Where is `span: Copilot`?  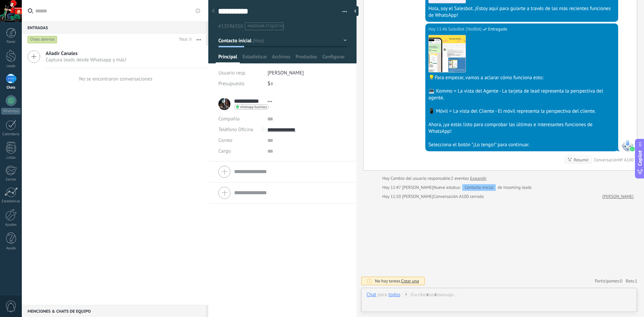
span: Copilot is located at coordinates (640, 158).